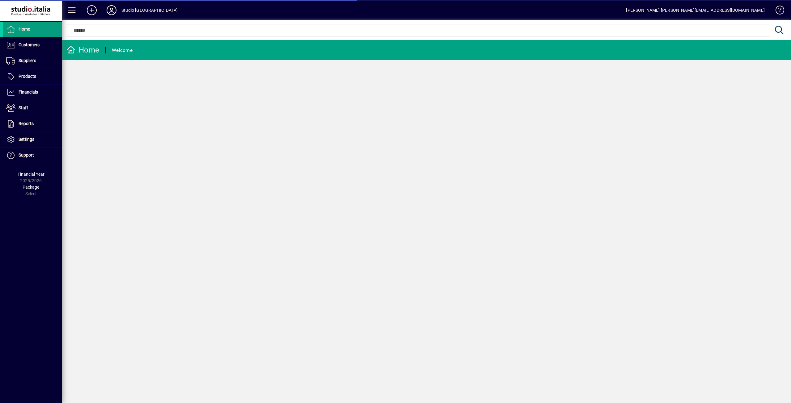 The height and width of the screenshot is (403, 791). I want to click on span: Products, so click(27, 76).